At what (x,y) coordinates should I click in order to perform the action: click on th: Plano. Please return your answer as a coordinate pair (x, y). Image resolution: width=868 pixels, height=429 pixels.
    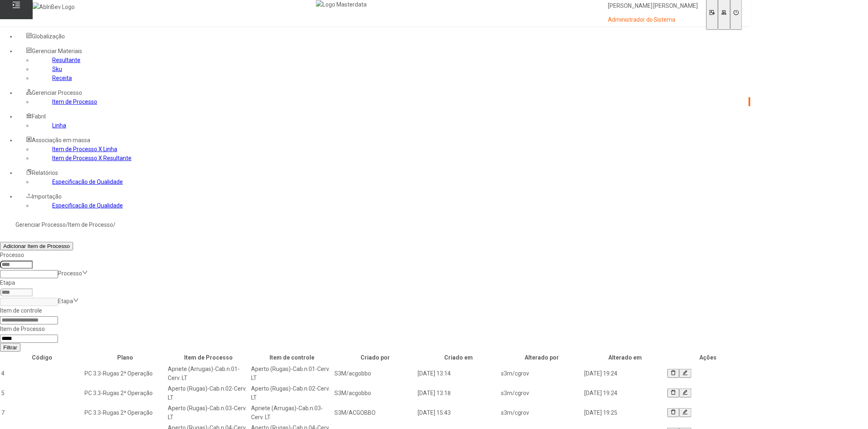
    Looking at the image, I should click on (125, 357).